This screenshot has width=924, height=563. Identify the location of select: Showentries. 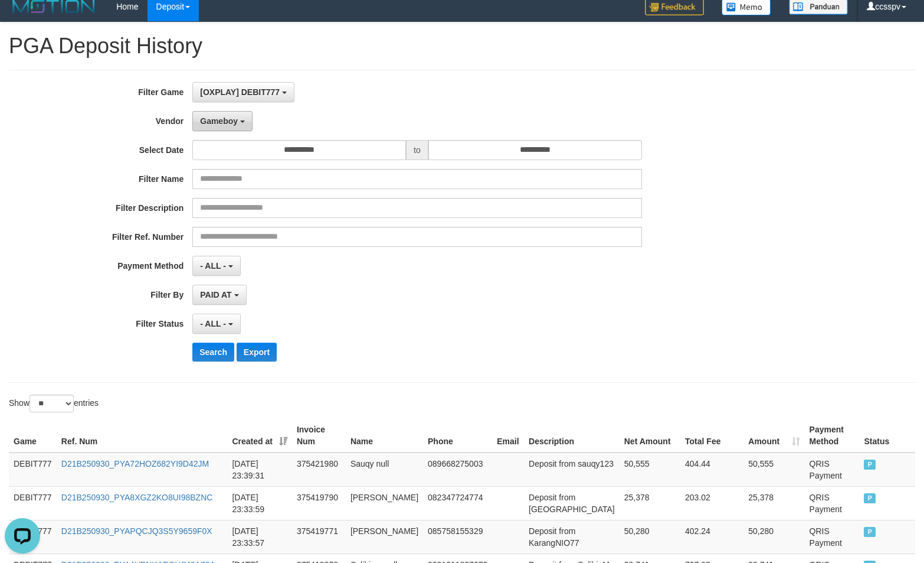
(52, 404).